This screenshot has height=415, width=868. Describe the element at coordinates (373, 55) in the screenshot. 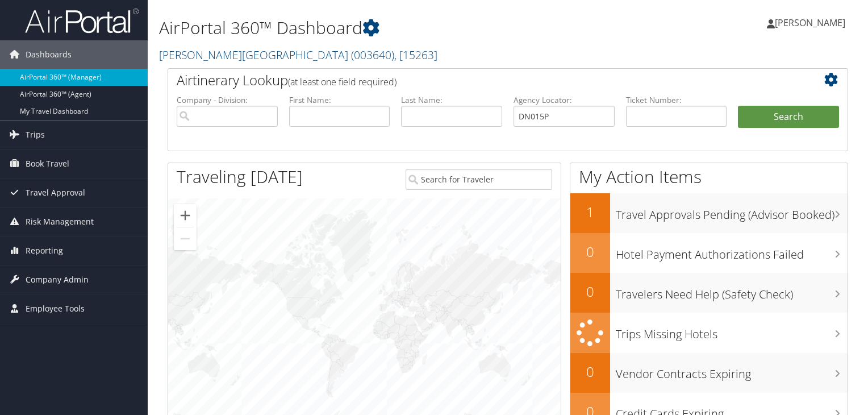

I see `span: ( 003640 )` at that location.